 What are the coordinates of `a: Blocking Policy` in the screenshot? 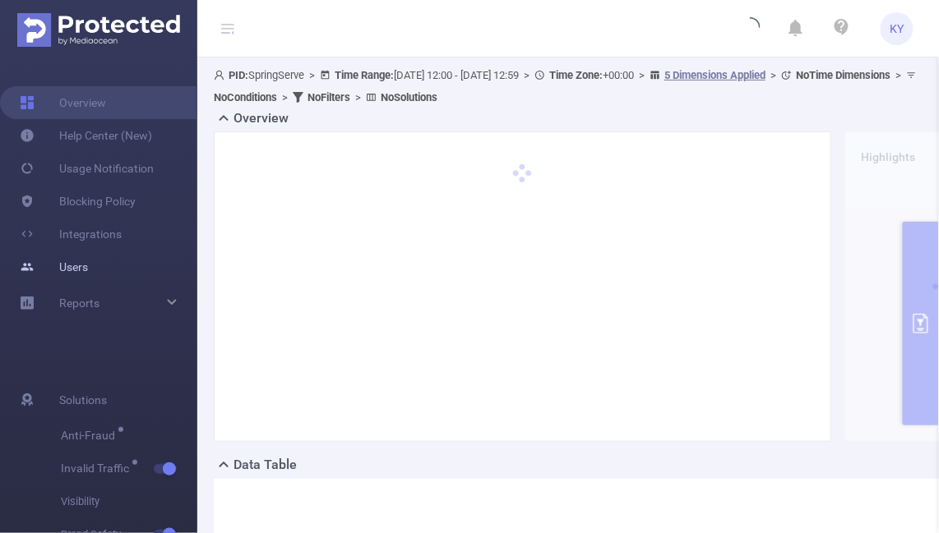 It's located at (77, 201).